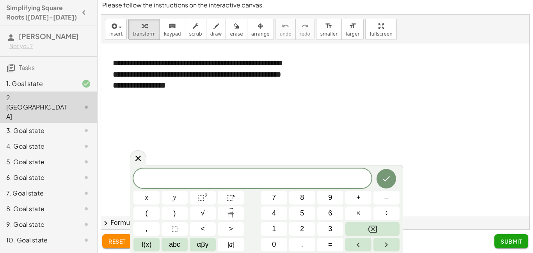 Image resolution: width=533 pixels, height=253 pixels. Describe the element at coordinates (231, 244) in the screenshot. I see `span: a` at that location.